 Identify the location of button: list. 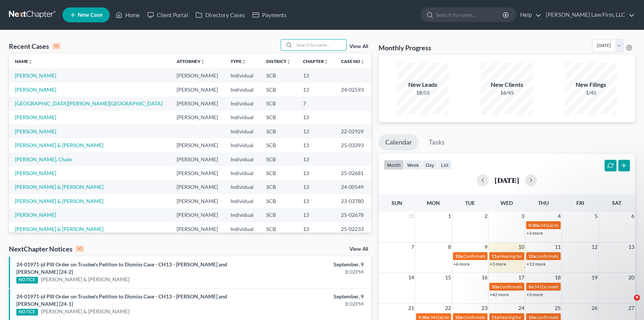
(445, 165).